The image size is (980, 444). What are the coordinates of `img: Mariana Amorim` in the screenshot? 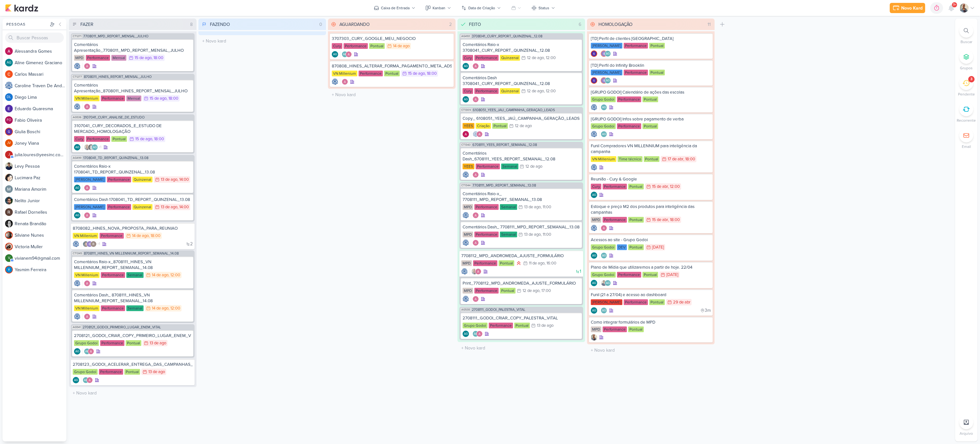 It's located at (9, 189).